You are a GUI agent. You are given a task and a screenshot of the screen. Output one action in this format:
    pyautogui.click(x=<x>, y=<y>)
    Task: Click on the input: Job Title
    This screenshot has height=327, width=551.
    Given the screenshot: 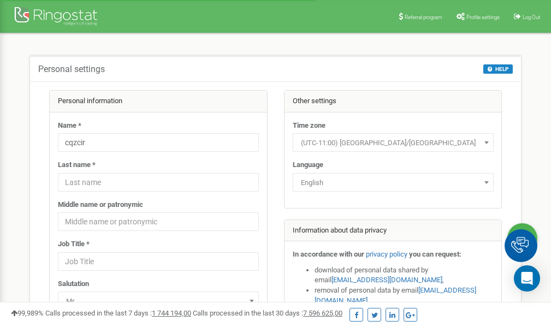 What is the action you would take?
    pyautogui.click(x=158, y=262)
    